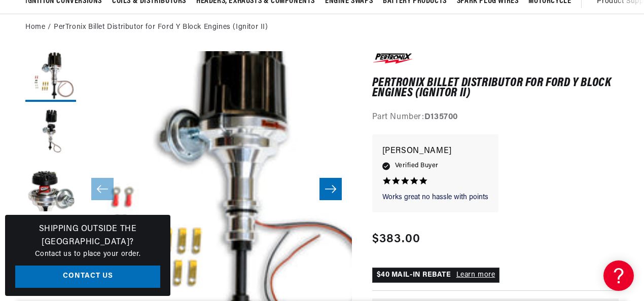  Describe the element at coordinates (442, 117) in the screenshot. I see `strong: D135700` at that location.